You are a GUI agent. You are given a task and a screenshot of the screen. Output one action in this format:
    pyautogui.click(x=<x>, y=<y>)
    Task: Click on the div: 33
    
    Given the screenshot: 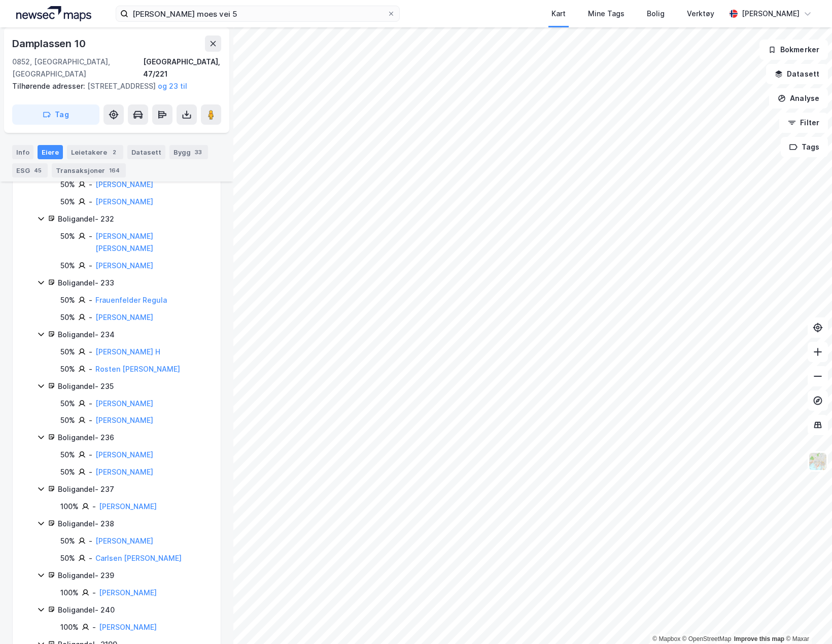 What is the action you would take?
    pyautogui.click(x=198, y=152)
    